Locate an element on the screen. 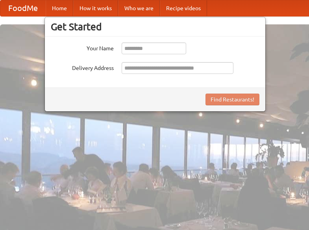  label: Your Name is located at coordinates (82, 47).